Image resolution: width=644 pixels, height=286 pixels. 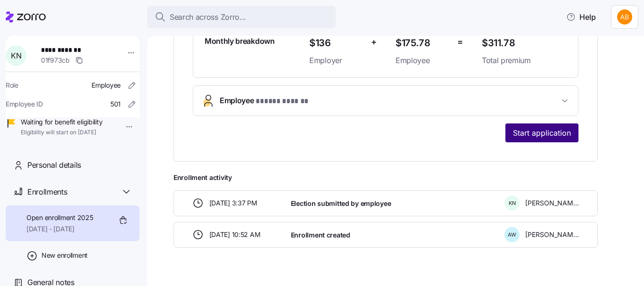 I want to click on span: Role, so click(x=12, y=85).